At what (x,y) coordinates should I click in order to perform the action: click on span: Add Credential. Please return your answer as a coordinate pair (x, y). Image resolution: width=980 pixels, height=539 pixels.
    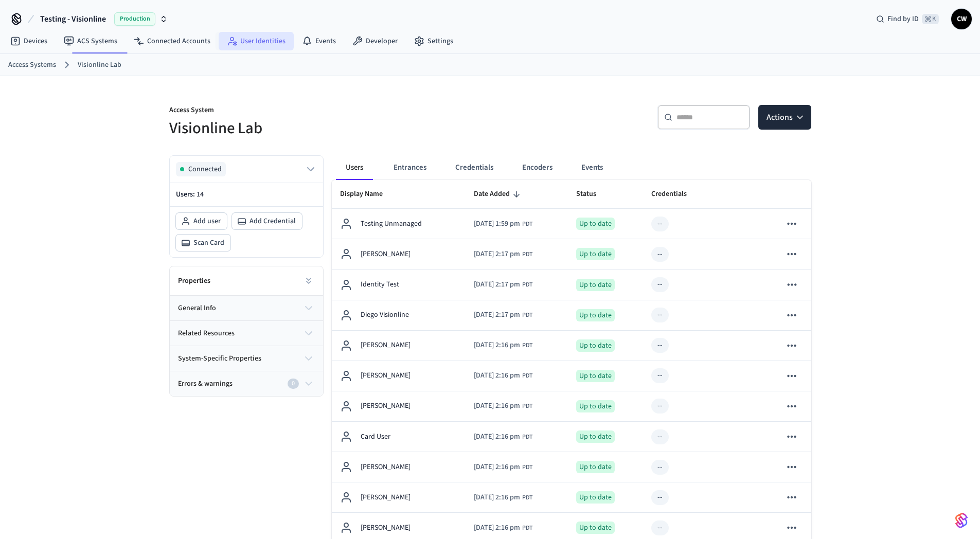
    Looking at the image, I should click on (272, 221).